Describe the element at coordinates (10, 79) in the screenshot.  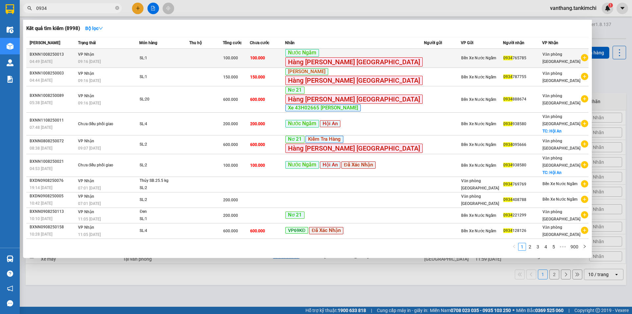
I see `img: solution-icon` at that location.